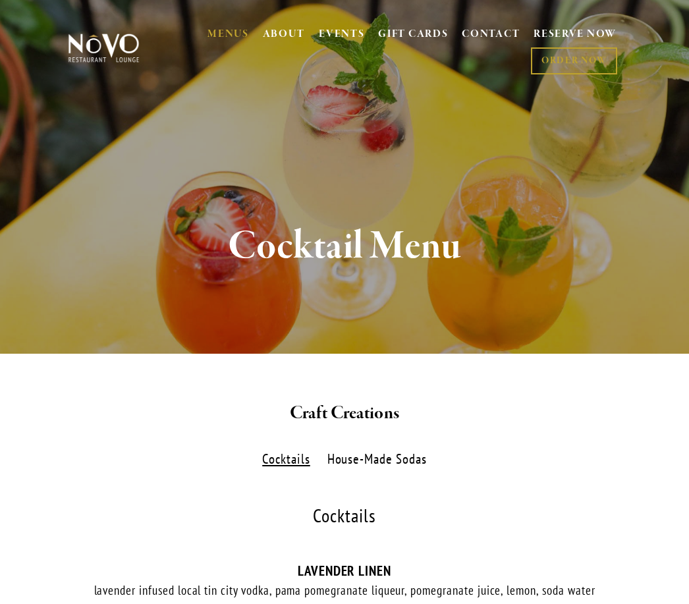 The height and width of the screenshot is (604, 689). I want to click on label: House-Made Sodas, so click(377, 459).